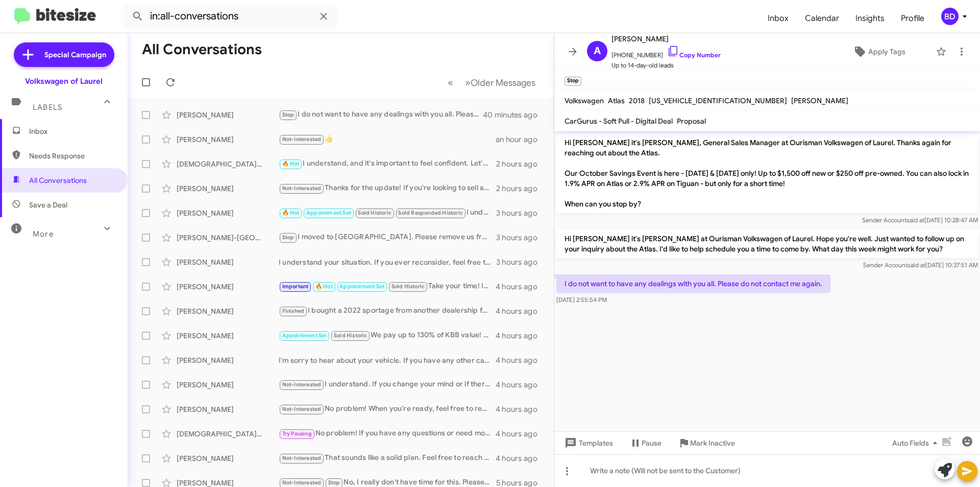 The height and width of the screenshot is (487, 980). Describe the element at coordinates (913, 19) in the screenshot. I see `span: Profile` at that location.